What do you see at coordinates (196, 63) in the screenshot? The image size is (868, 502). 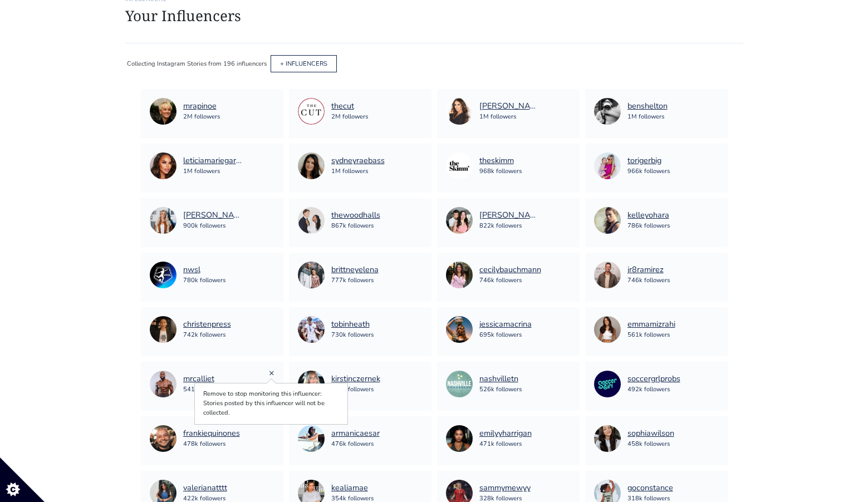 I see `div: Collecting Instagram Stories from 196 influencers` at bounding box center [196, 63].